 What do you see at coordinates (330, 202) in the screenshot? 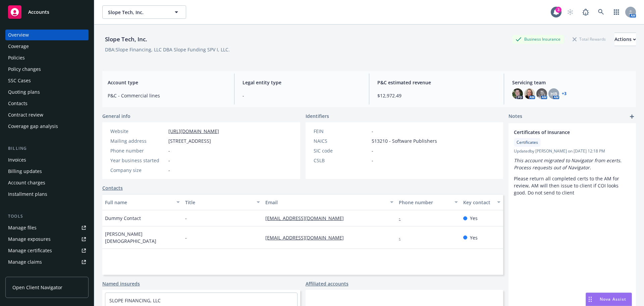
I see `button: Email` at bounding box center [330, 202].